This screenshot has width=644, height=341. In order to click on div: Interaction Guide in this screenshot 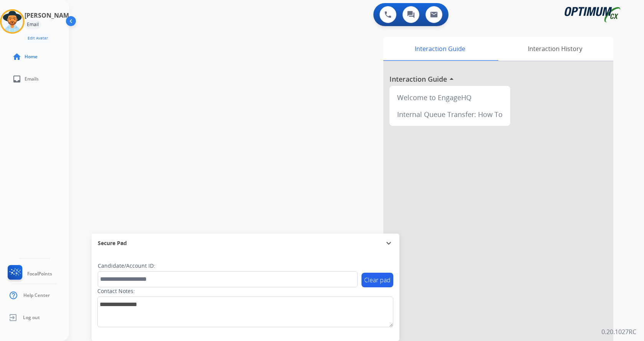, I will do `click(440, 48)`.